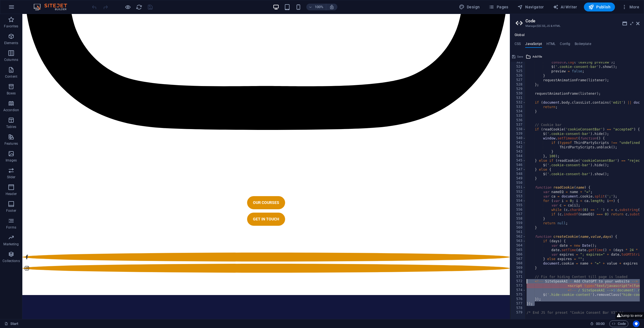 Image resolution: width=644 pixels, height=328 pixels. What do you see at coordinates (518, 93) in the screenshot?
I see `div: 530` at bounding box center [518, 93].